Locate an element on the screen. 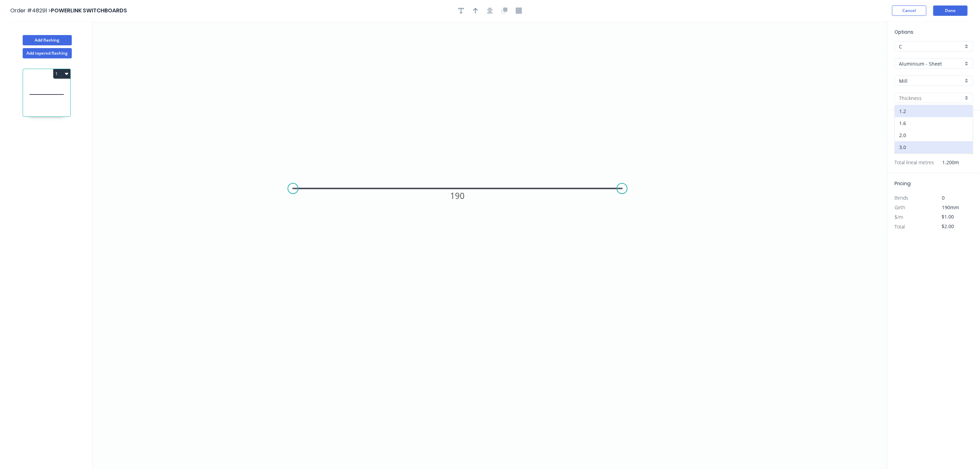 The height and width of the screenshot is (469, 980). svg: 0 is located at coordinates (490, 245).